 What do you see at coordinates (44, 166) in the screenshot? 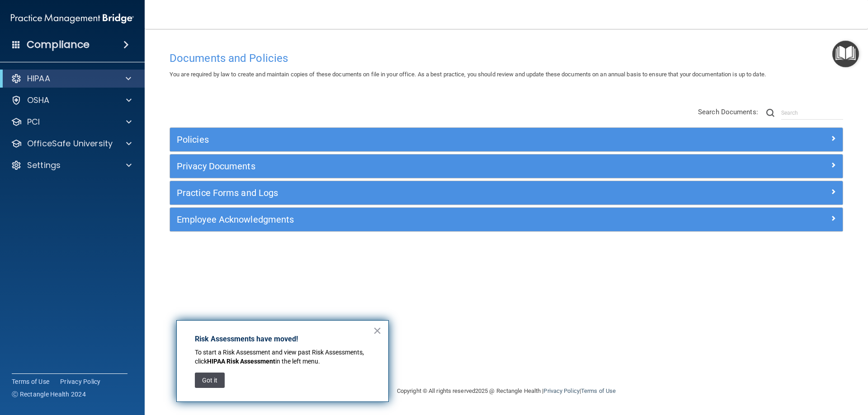
I see `p: Settings` at bounding box center [44, 166].